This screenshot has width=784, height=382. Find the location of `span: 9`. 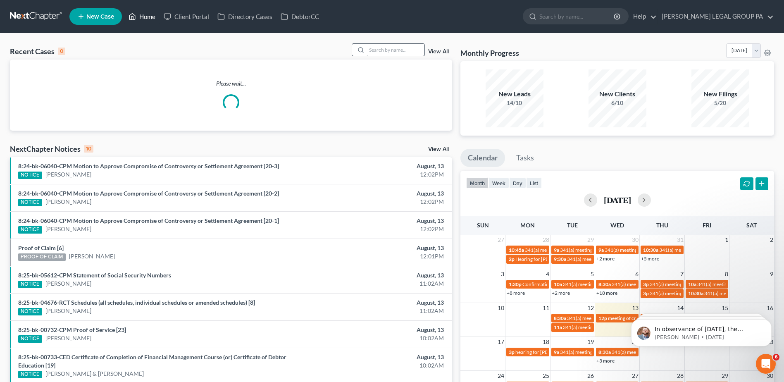

span: 9 is located at coordinates (772, 274).